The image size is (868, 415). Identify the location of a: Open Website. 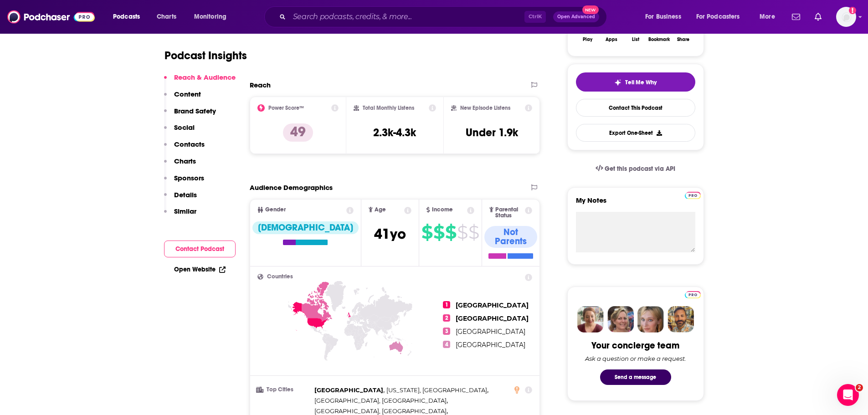
(200, 269).